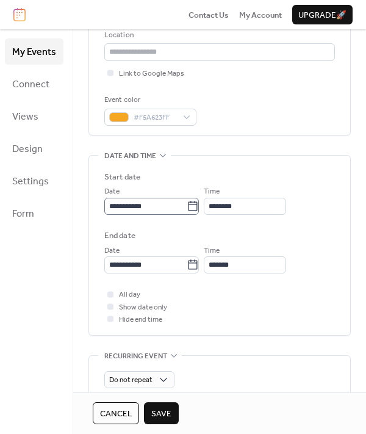 This screenshot has height=434, width=366. I want to click on span: Do not repeat, so click(131, 380).